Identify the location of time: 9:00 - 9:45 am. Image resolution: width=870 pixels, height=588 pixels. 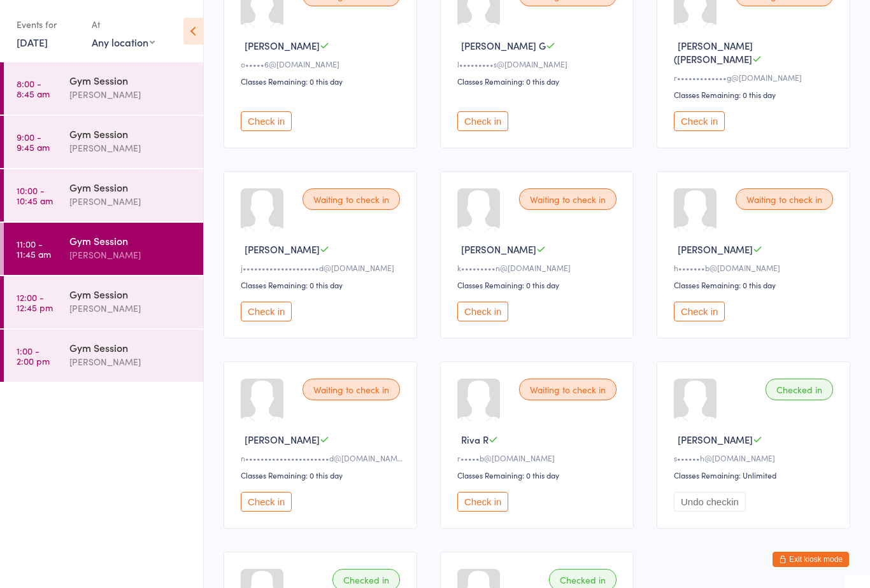
(33, 142).